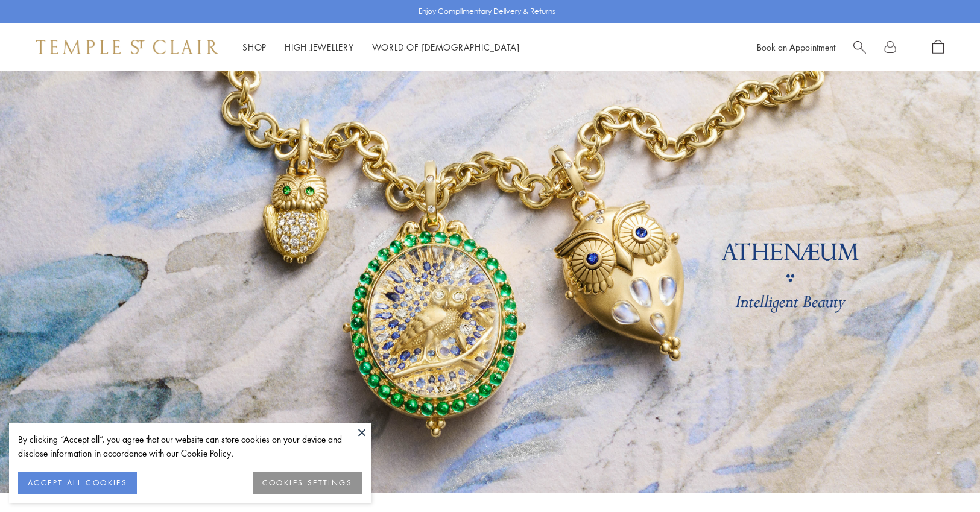 The width and height of the screenshot is (980, 512). What do you see at coordinates (77, 483) in the screenshot?
I see `button: ACCEPT ALL COOKIES` at bounding box center [77, 483].